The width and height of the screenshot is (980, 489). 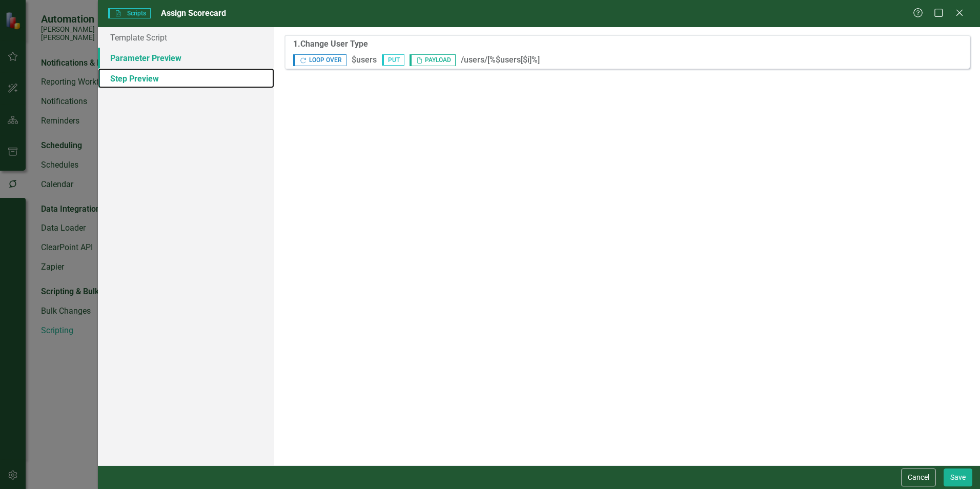 I want to click on label: 1 . Change User Type, so click(x=628, y=44).